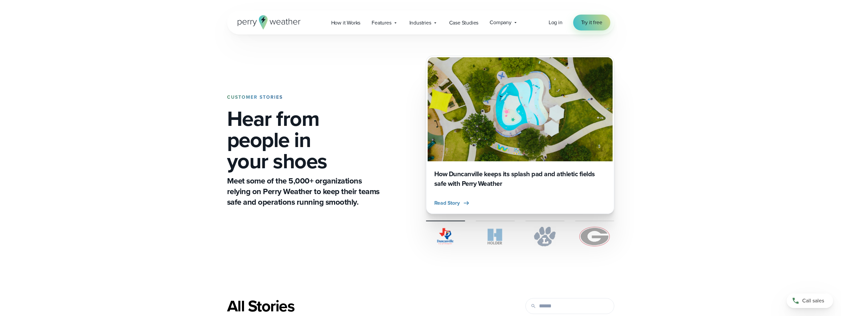 The width and height of the screenshot is (841, 316). Describe the element at coordinates (495, 237) in the screenshot. I see `img: Holder.svg` at that location.